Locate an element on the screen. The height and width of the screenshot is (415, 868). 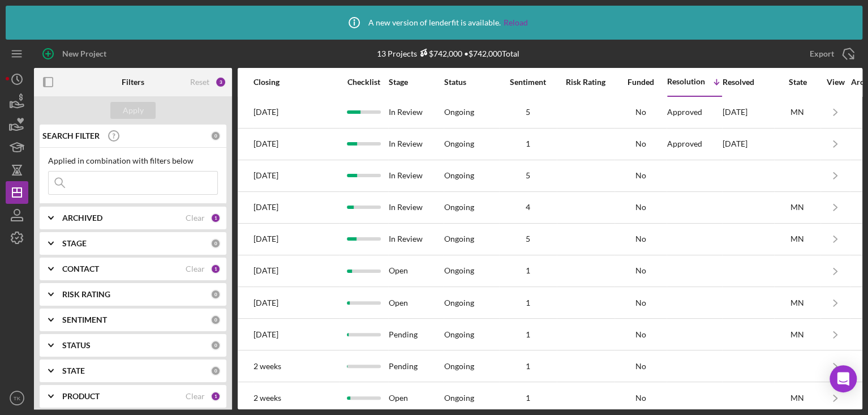
div: Funded is located at coordinates (640, 82).